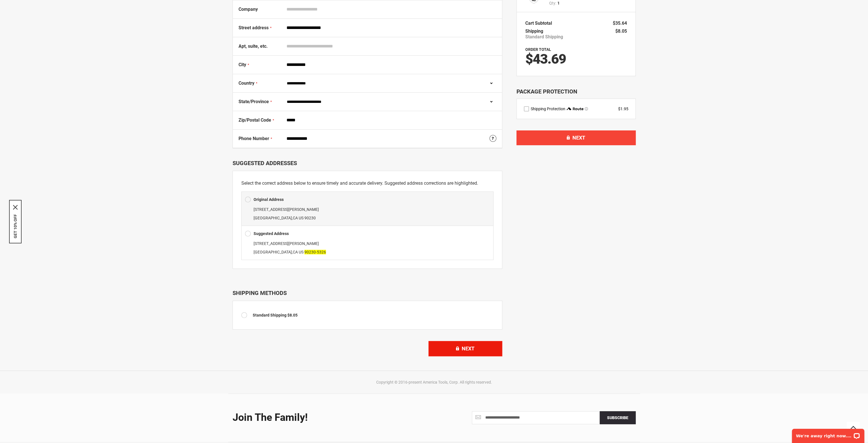 This screenshot has width=868, height=443. What do you see at coordinates (368, 293) in the screenshot?
I see `div: Shipping Methods` at bounding box center [368, 293].